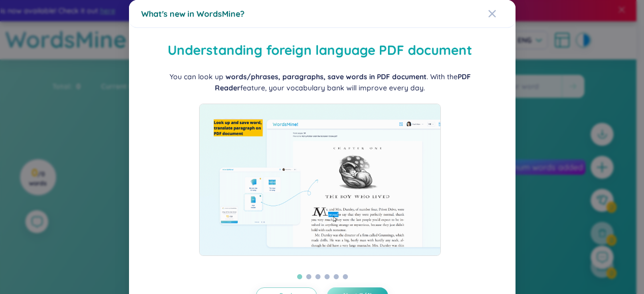 The width and height of the screenshot is (644, 294). Describe the element at coordinates (320, 82) in the screenshot. I see `span: You can look up . With the feature, your vocabulary bank will improve every day.` at that location.